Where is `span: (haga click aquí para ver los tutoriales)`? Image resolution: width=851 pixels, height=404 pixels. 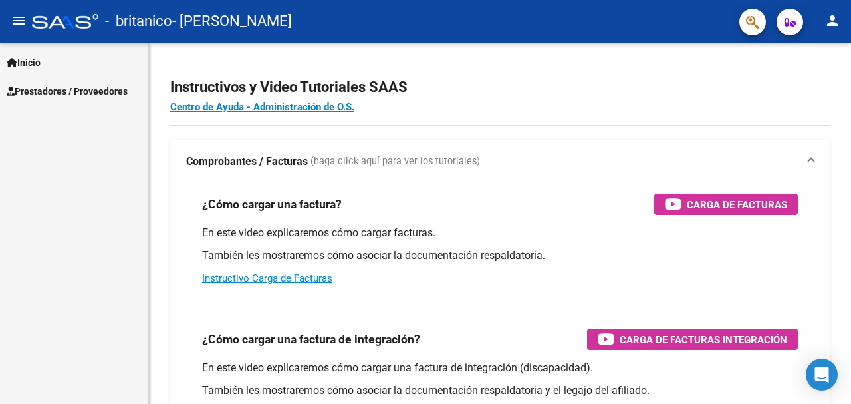
span: (haga click aquí para ver los tutoriales) is located at coordinates (395, 162).